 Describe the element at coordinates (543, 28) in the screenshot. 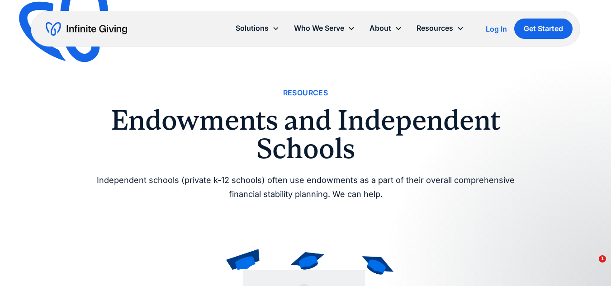

I see `a: Get Started` at that location.